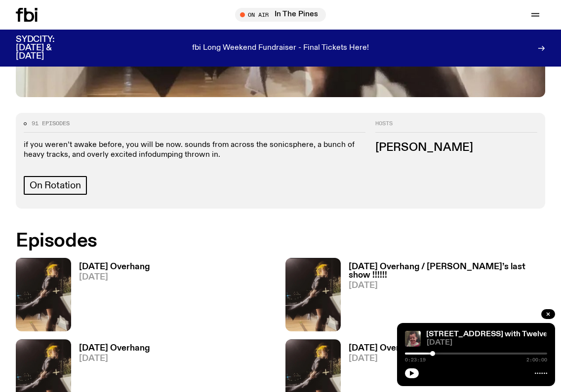 The width and height of the screenshot is (561, 392). What do you see at coordinates (457, 127) in the screenshot?
I see `h2: Hosts` at bounding box center [457, 127].